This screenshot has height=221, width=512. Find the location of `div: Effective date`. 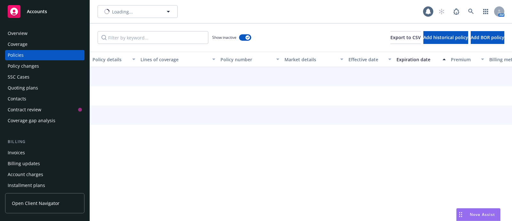

div: Effective date is located at coordinates (367, 59).